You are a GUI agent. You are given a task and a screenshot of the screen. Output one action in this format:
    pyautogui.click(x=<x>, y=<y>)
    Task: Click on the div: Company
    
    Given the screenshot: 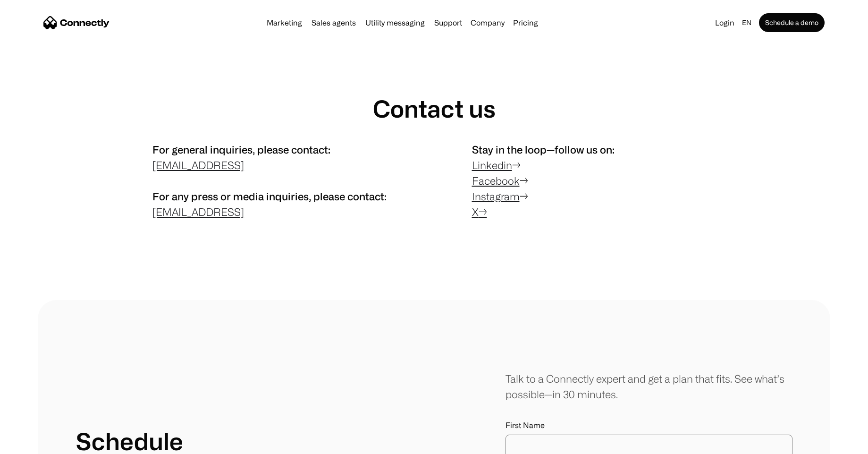 What is the action you would take?
    pyautogui.click(x=488, y=23)
    